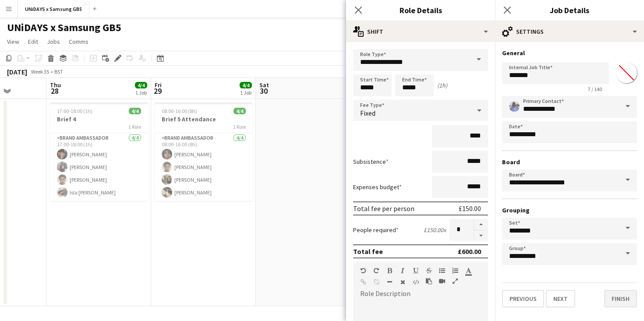  What do you see at coordinates (59, 72) in the screenshot?
I see `div: BST` at bounding box center [59, 72].